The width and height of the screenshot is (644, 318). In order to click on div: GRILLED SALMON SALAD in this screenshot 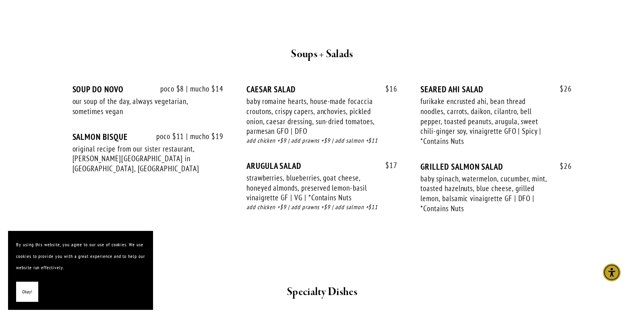, I will do `click(496, 166)`.